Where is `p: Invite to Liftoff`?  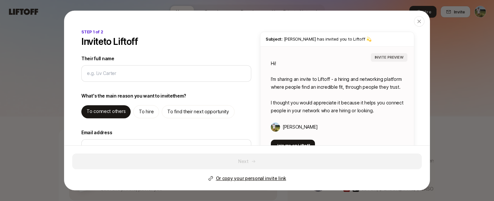
p: Invite to Liftoff is located at coordinates (109, 41).